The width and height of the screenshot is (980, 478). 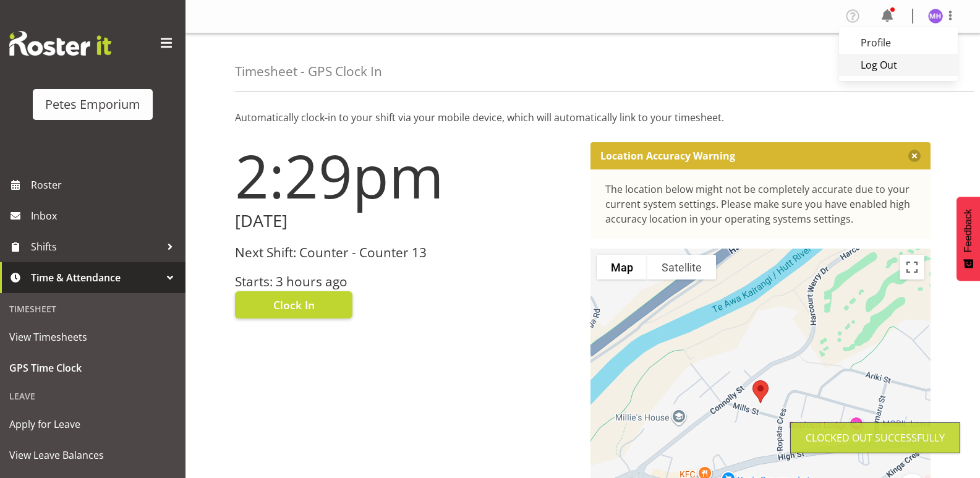 What do you see at coordinates (93, 337) in the screenshot?
I see `span: View Timesheets` at bounding box center [93, 337].